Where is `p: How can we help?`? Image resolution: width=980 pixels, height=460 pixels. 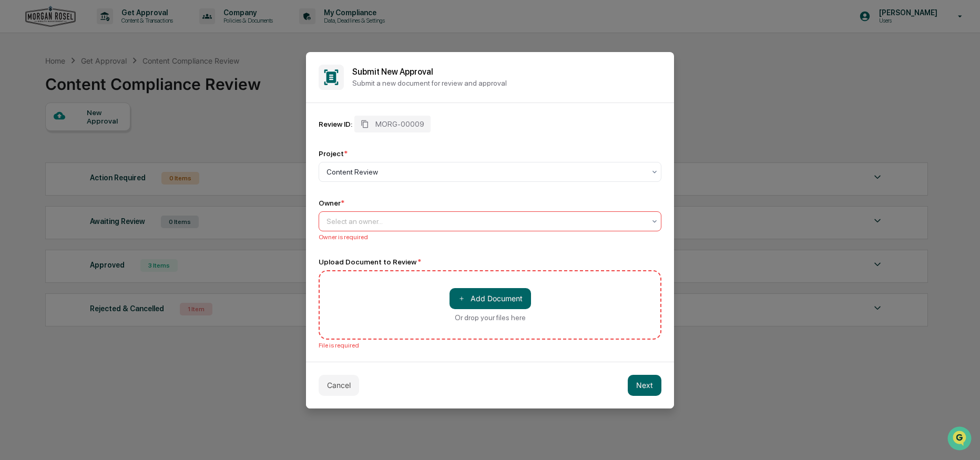 p: How can we help? is located at coordinates (101, 30).